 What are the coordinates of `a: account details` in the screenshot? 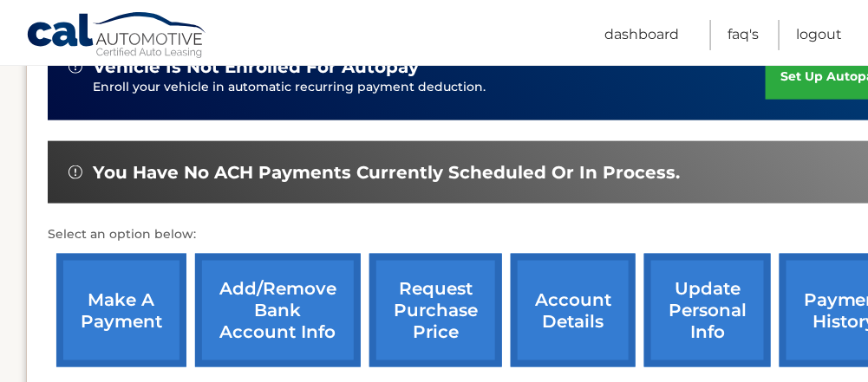 It's located at (574, 310).